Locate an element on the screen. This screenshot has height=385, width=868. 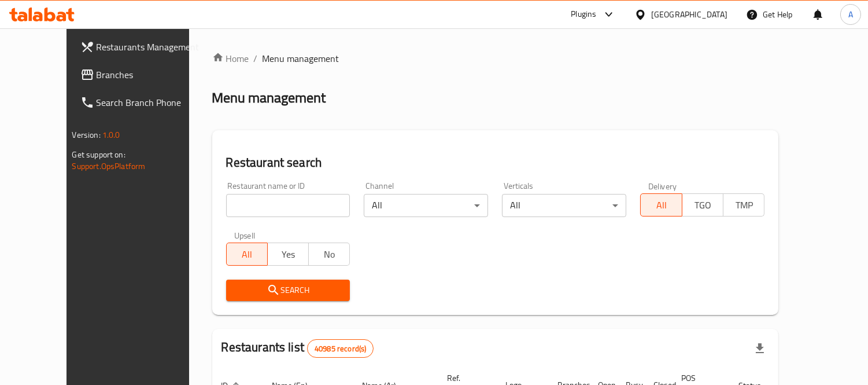
a: Restaurants Management is located at coordinates (141, 47).